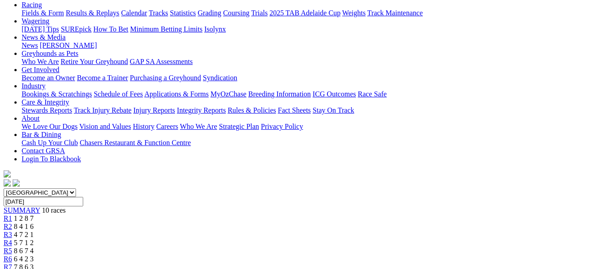 The image size is (604, 269). Describe the element at coordinates (24, 258) in the screenshot. I see `span: 6 4 2 3` at that location.